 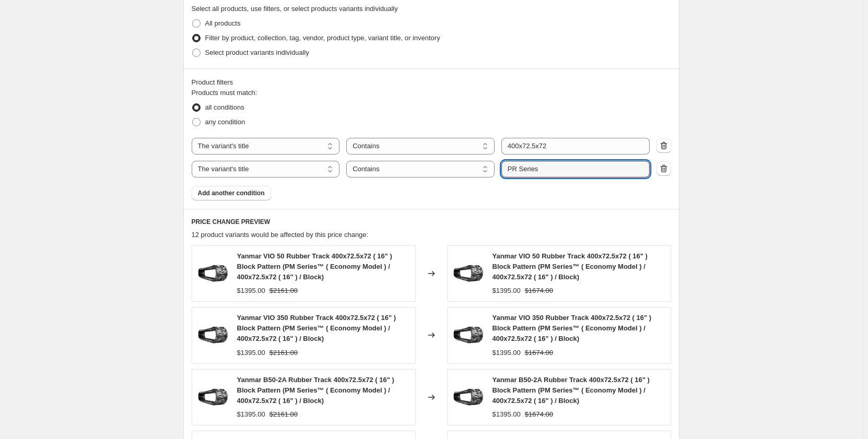 I want to click on span: Select all products, use filters, or select products variants individually, so click(x=294, y=8).